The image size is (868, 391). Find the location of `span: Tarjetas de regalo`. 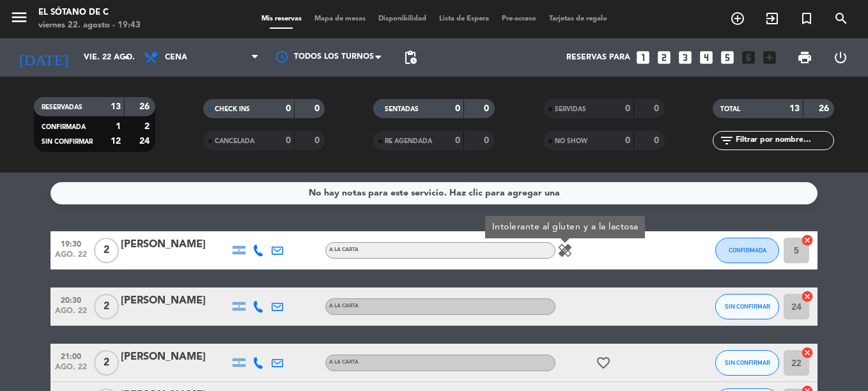

span: Tarjetas de regalo is located at coordinates (578, 18).